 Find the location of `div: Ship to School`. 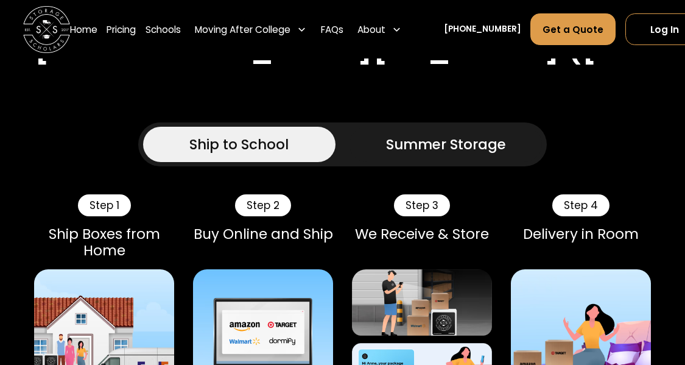

div: Ship to School is located at coordinates (239, 144).